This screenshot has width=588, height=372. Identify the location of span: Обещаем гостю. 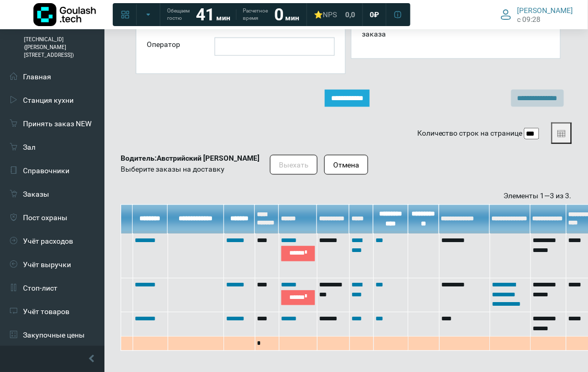
(178, 14).